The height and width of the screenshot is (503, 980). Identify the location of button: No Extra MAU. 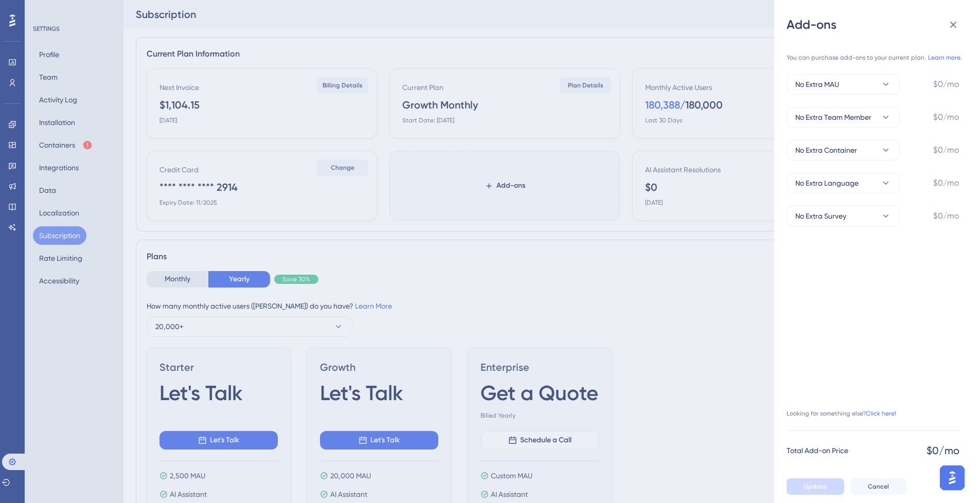
(843, 84).